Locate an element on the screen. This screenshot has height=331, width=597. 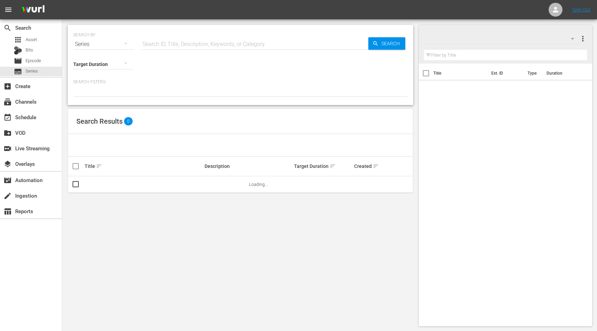
span: Ingestion is located at coordinates (8, 196).